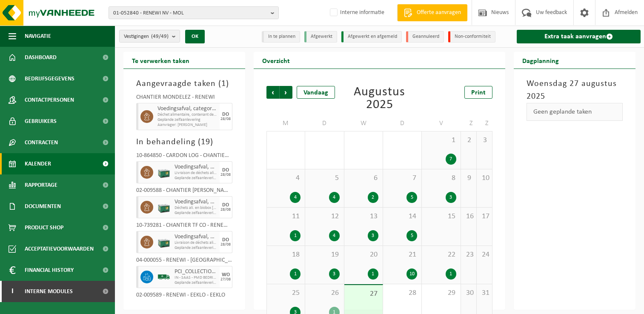 The image size is (644, 314). I want to click on h3: Woensdag 27 augustus 2025, so click(575, 90).